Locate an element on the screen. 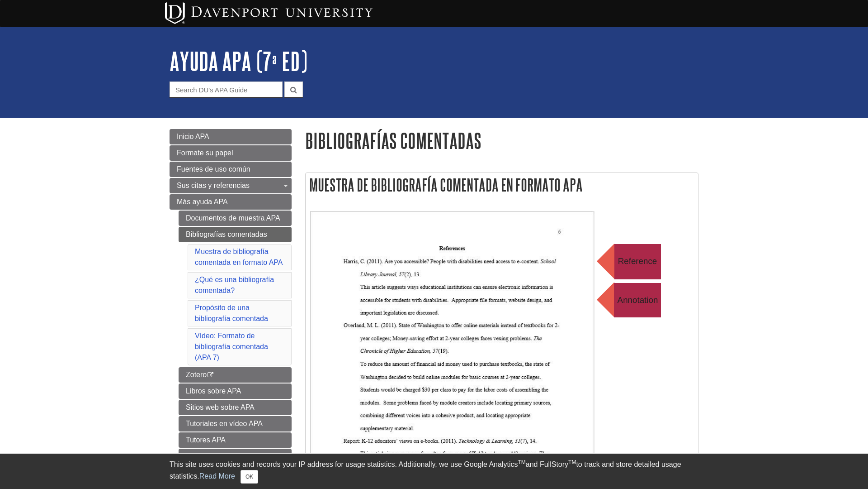 This screenshot has height=489, width=868. span: Formate su papel is located at coordinates (205, 153).